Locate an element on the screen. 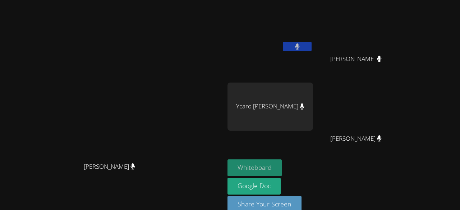 The width and height of the screenshot is (460, 210). button: Whiteboard is located at coordinates (254, 168).